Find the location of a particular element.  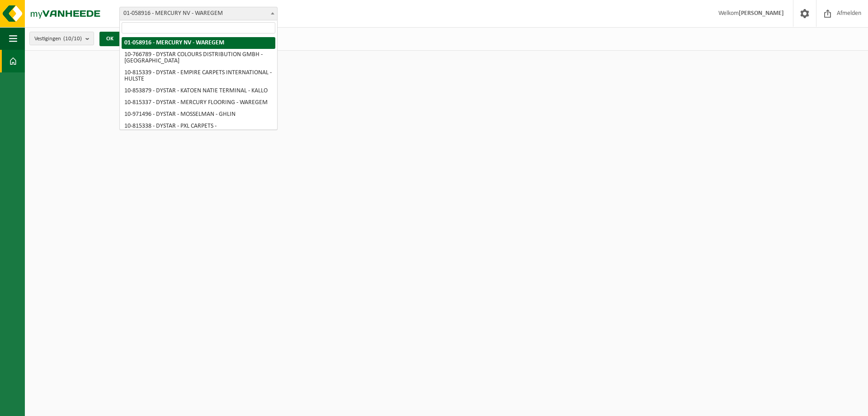

span: Vestigingen is located at coordinates (58, 39).